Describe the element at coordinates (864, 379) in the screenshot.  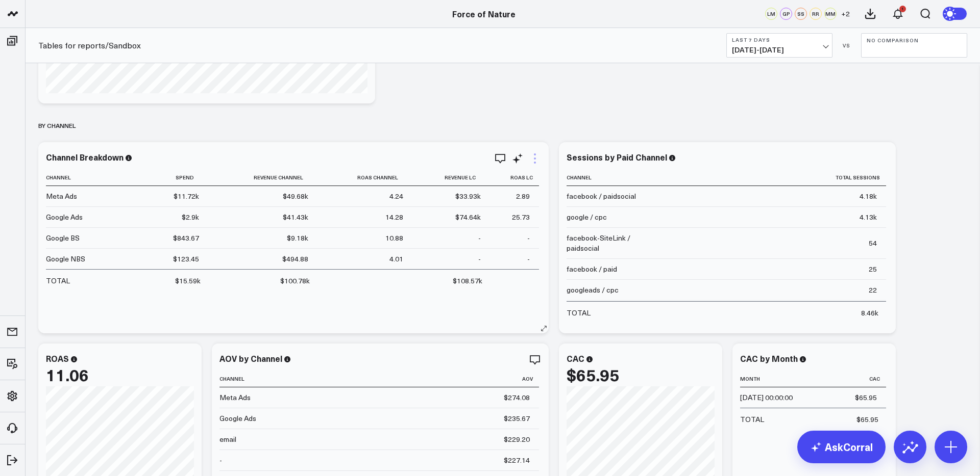
I see `th: Cac` at that location.